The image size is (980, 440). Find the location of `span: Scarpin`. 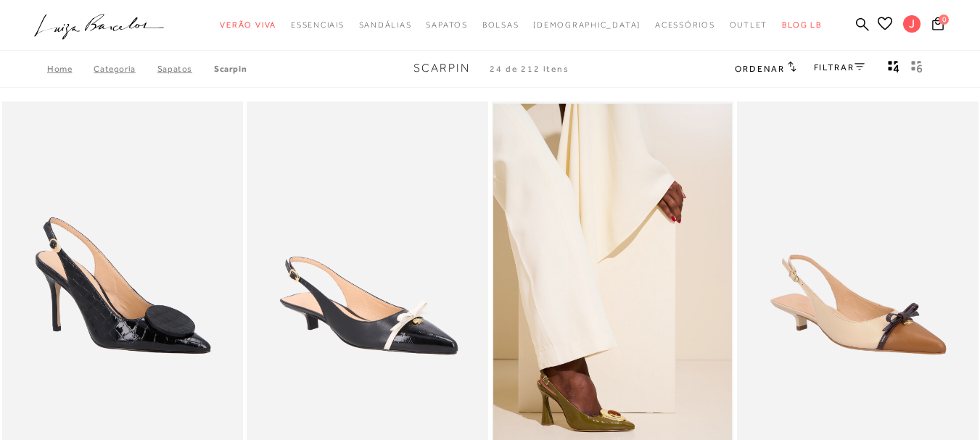

span: Scarpin is located at coordinates (442, 68).